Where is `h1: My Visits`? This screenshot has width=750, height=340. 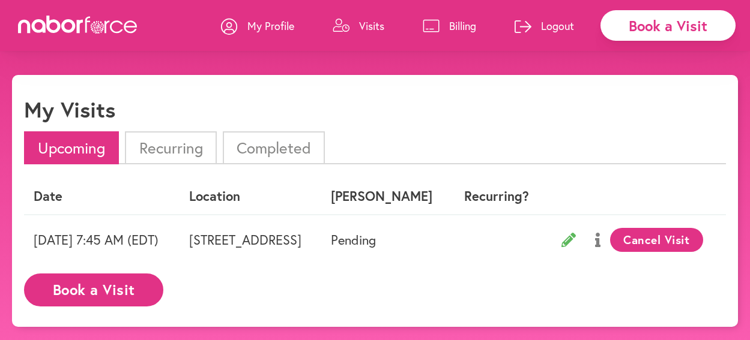 h1: My Visits is located at coordinates (70, 109).